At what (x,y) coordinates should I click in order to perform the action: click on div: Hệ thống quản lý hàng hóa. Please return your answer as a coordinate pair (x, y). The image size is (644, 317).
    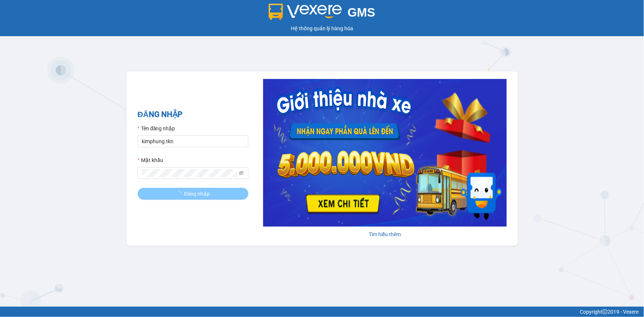
    Looking at the image, I should click on (322, 29).